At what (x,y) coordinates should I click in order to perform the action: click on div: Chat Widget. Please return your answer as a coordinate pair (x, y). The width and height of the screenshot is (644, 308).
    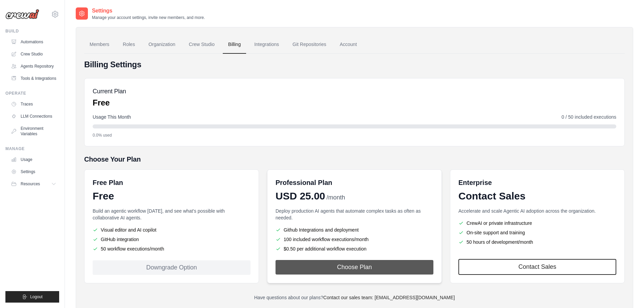
    Looking at the image, I should click on (627, 292).